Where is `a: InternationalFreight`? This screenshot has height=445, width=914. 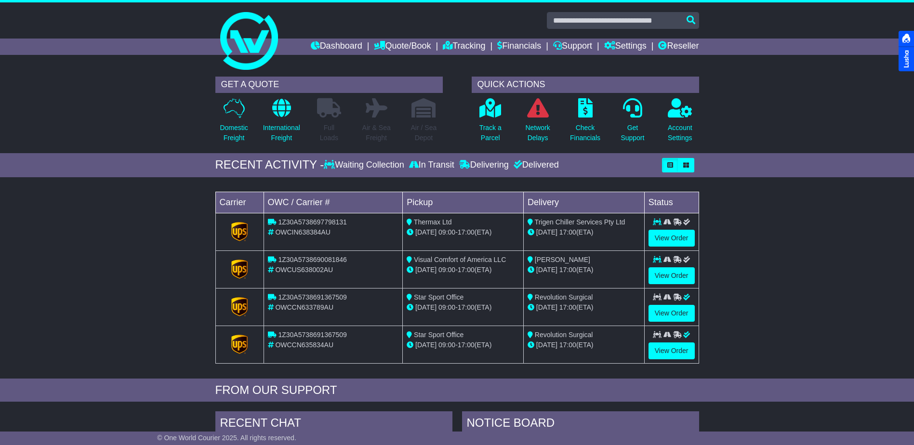 a: InternationalFreight is located at coordinates (281, 123).